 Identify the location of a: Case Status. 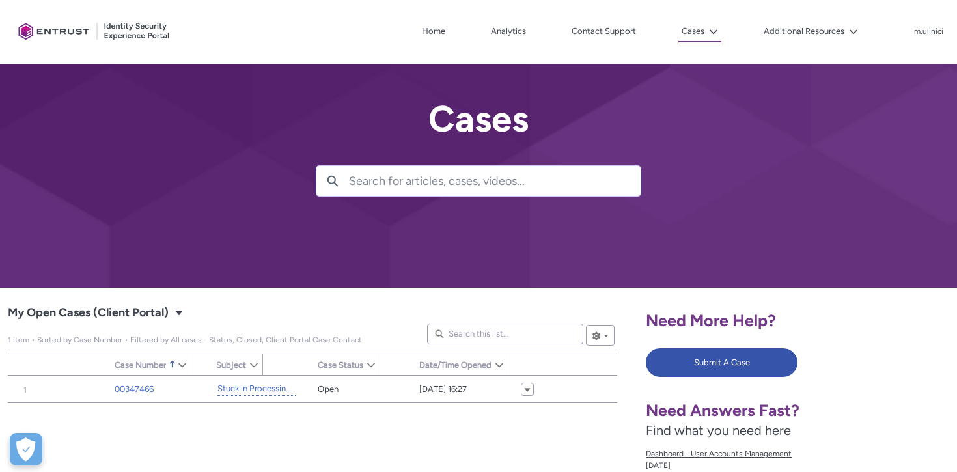
(339, 365).